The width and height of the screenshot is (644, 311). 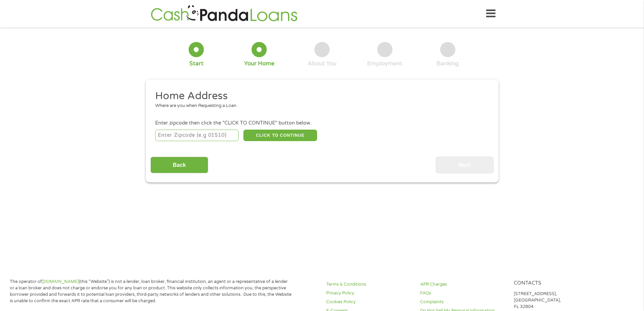 I want to click on a: Terms & Conditions, so click(x=369, y=284).